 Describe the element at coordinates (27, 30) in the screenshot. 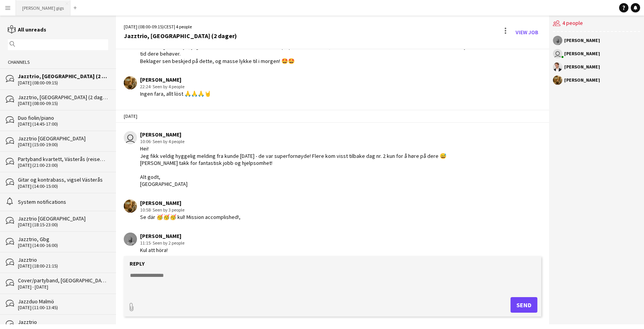

I see `a: All unreads` at that location.